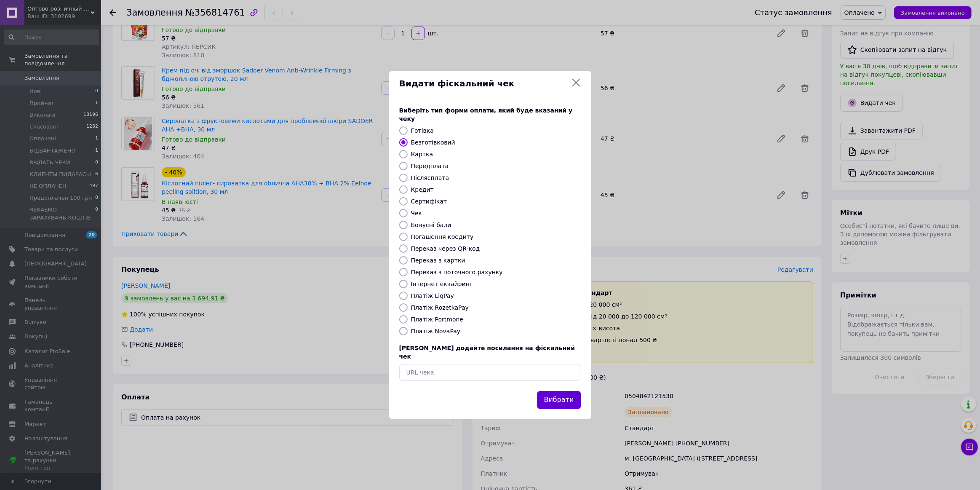 The height and width of the screenshot is (490, 980). I want to click on label: Сертифікат, so click(430, 202).